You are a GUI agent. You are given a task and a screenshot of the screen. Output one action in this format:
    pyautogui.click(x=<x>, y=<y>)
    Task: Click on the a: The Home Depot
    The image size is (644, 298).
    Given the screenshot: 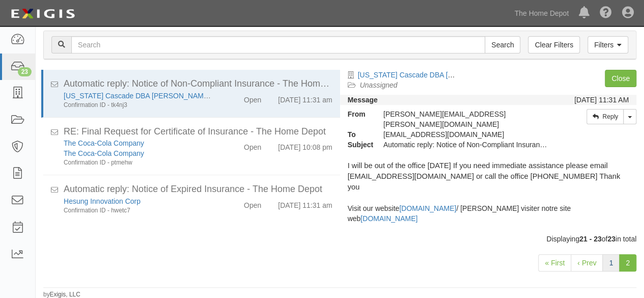 What is the action you would take?
    pyautogui.click(x=541, y=13)
    